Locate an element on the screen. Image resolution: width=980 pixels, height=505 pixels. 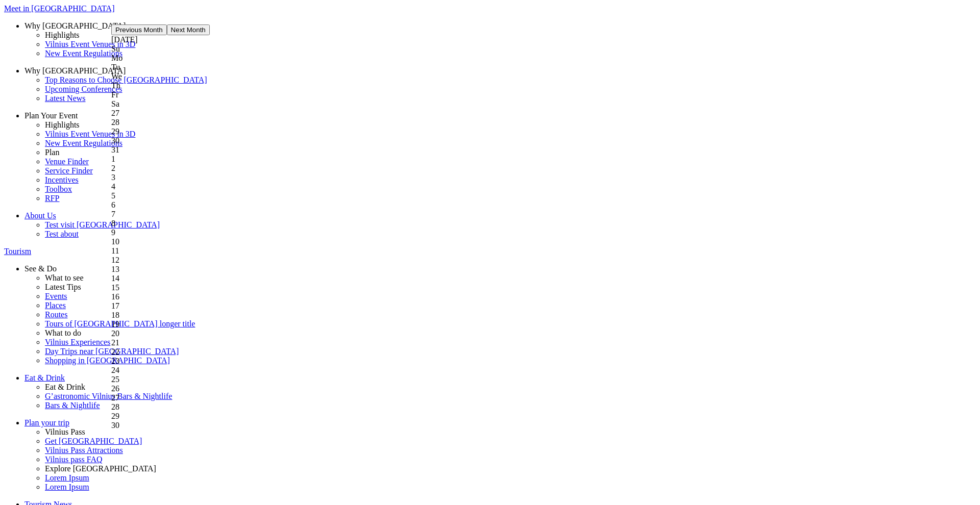
div: Choose Wednesday, September 27th, 2023 is located at coordinates (160, 398).